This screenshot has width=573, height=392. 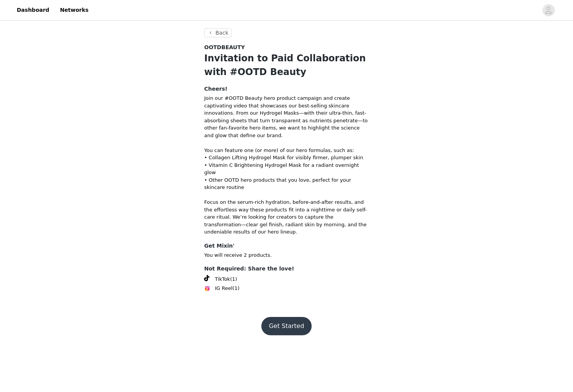 I want to click on h1: Invitation to Paid Collaboration with #OOTD Beauty, so click(x=286, y=65).